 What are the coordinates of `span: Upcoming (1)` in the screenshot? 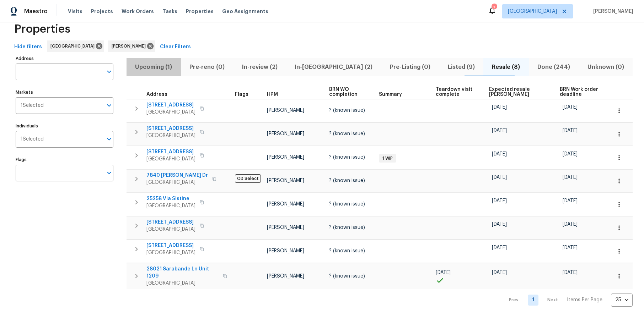 It's located at (153, 67).